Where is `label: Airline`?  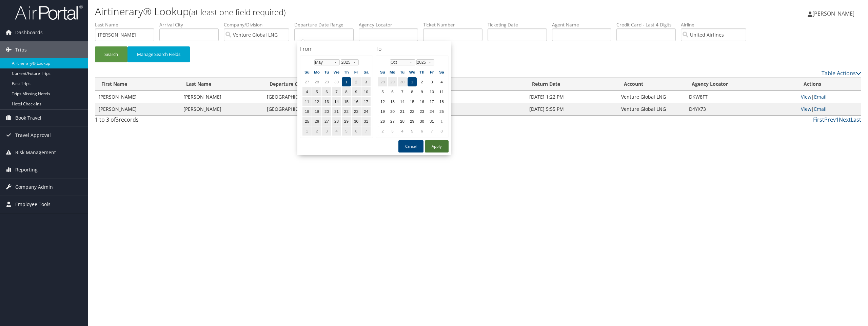 label: Airline is located at coordinates (716, 25).